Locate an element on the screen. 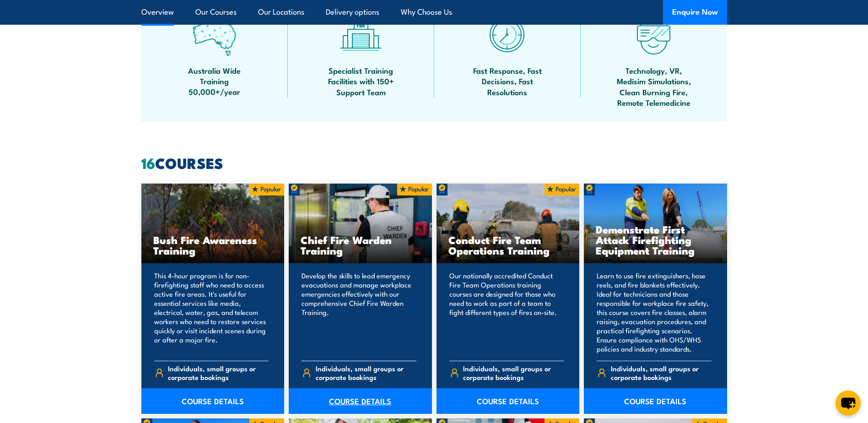 The width and height of the screenshot is (868, 423). h3: Conduct Fire Team Operations Training is located at coordinates (508, 245).